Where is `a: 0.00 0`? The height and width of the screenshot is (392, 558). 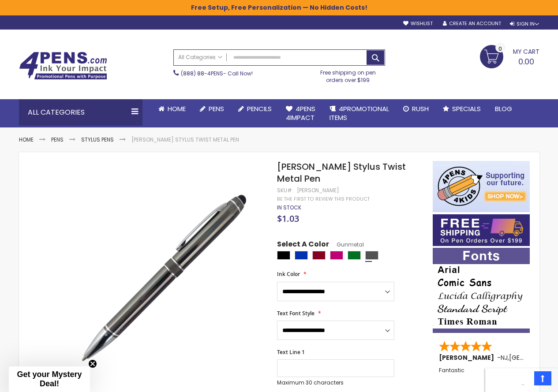 a: 0.00 0 is located at coordinates (509, 56).